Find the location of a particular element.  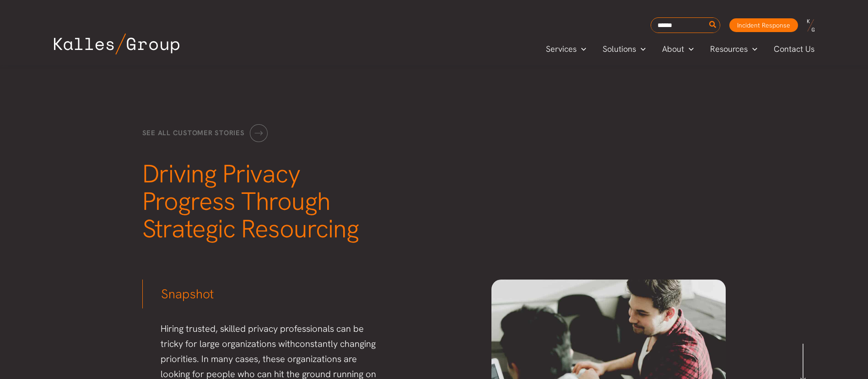

span: Hiring trusted, skilled privacy professionals can be tricky for large organizations with is located at coordinates (262, 336).